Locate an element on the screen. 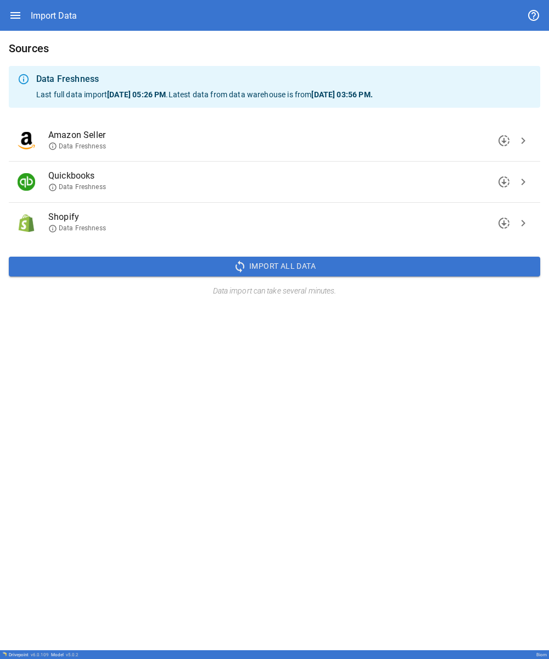 The width and height of the screenshot is (549, 659). button: Import All Data is located at coordinates (275, 266).